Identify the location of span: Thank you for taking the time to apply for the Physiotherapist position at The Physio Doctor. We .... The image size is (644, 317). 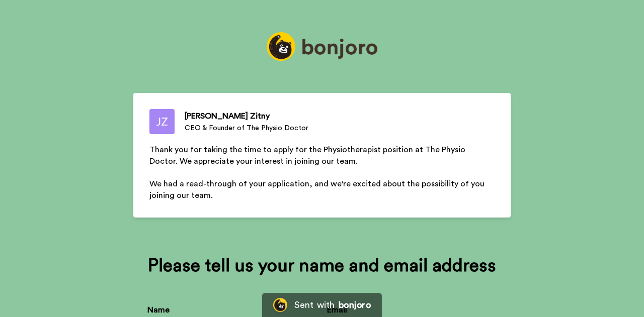
(308, 155).